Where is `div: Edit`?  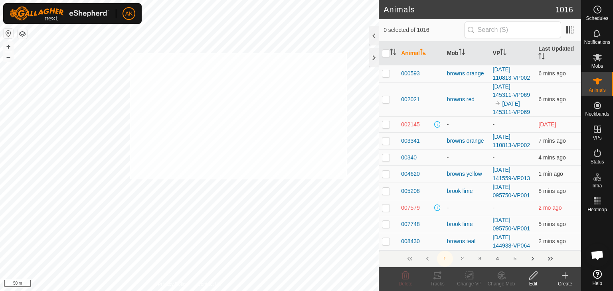
div: Edit is located at coordinates (533, 284).